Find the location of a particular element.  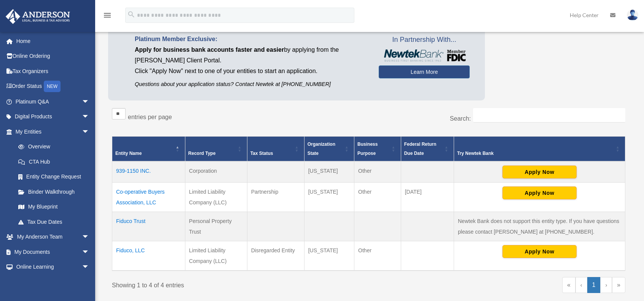

td: Corporation is located at coordinates (216, 172).